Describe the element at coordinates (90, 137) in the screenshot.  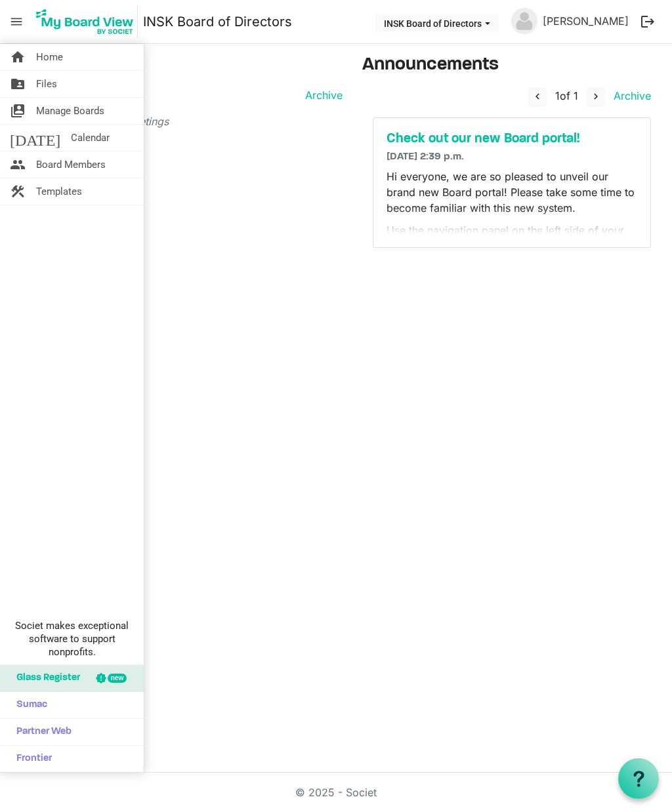
I see `span: Calendar` at that location.